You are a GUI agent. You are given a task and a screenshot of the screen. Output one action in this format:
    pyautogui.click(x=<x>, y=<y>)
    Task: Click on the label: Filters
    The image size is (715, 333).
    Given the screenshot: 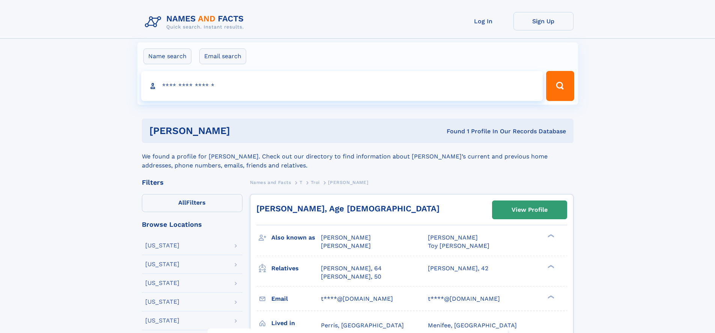 What is the action you would take?
    pyautogui.click(x=192, y=203)
    